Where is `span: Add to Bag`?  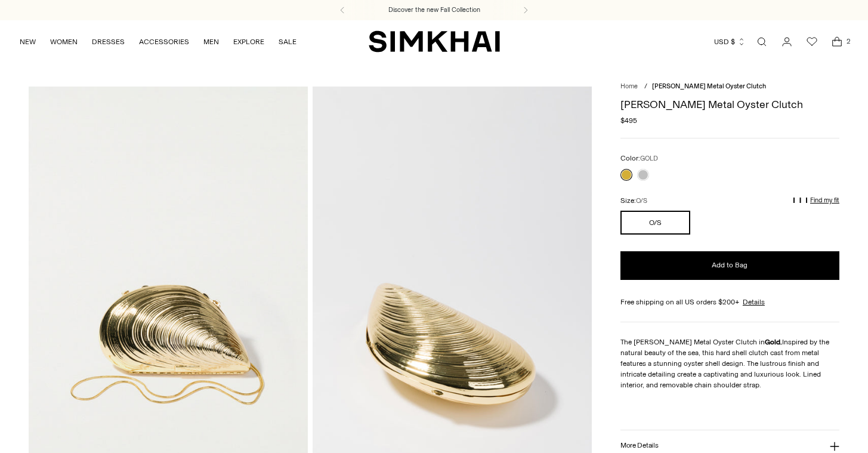
span: Add to Bag is located at coordinates (730, 265).